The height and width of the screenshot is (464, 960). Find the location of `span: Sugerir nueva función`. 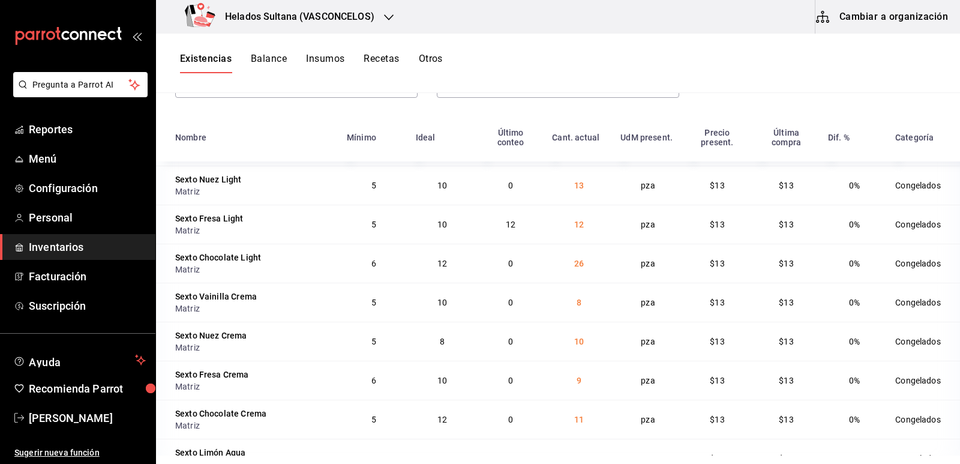

span: Sugerir nueva función is located at coordinates (80, 452).